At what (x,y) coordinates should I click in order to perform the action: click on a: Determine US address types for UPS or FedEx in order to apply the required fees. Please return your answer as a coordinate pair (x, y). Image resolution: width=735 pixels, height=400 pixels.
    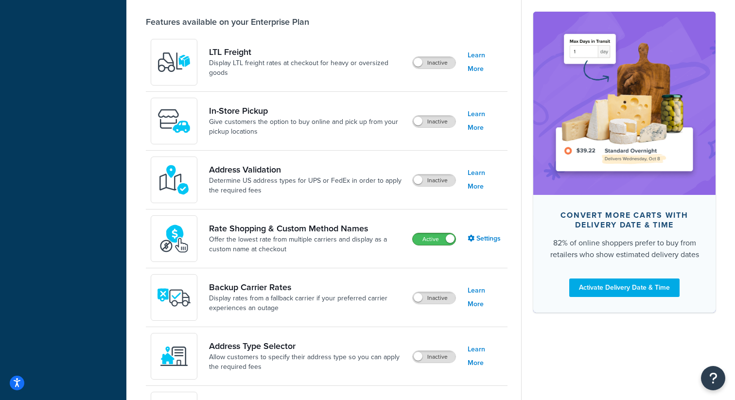
    Looking at the image, I should click on (307, 186).